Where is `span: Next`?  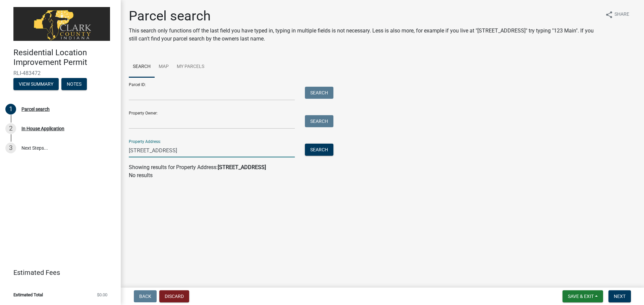 span: Next is located at coordinates (619, 296).